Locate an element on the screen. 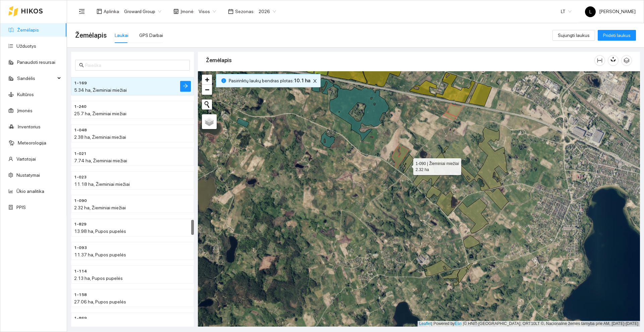  span: 1-240 is located at coordinates (80, 106).